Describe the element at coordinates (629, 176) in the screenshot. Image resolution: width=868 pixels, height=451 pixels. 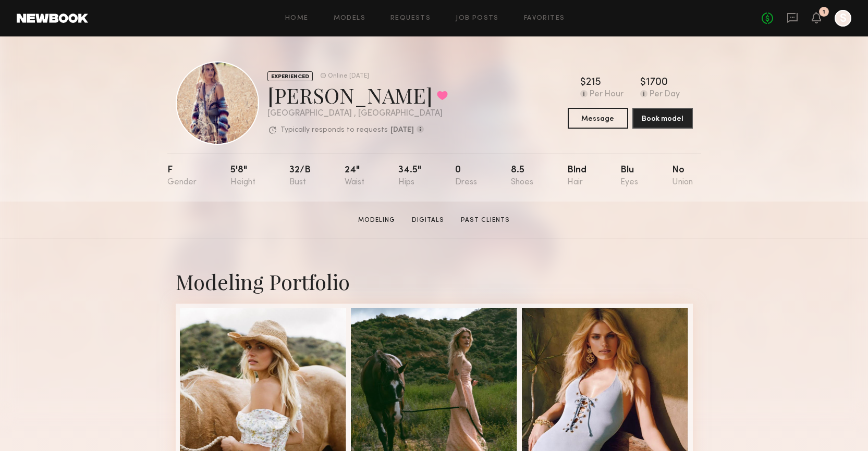
I see `div: Blu` at that location.